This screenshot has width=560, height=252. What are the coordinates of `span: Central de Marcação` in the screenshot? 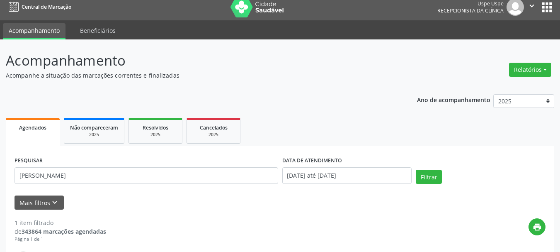 It's located at (46, 7).